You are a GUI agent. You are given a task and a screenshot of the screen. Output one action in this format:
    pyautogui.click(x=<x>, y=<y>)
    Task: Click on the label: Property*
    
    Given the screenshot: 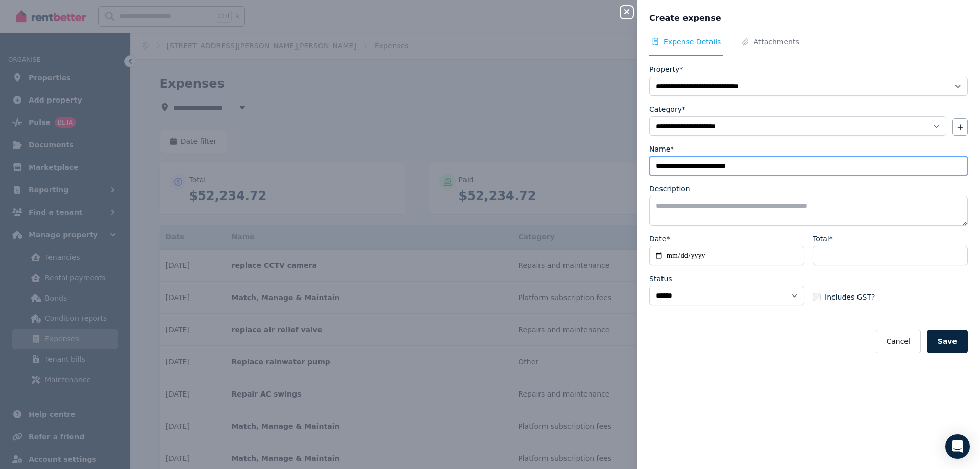 What is the action you would take?
    pyautogui.click(x=666, y=70)
    